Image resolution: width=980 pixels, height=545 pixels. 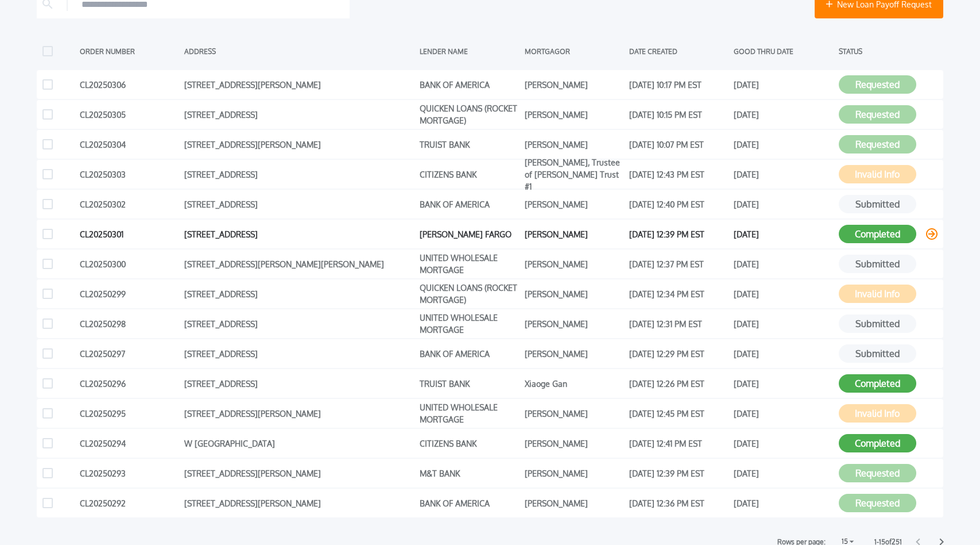 I want to click on div: LENDER NAME, so click(x=469, y=51).